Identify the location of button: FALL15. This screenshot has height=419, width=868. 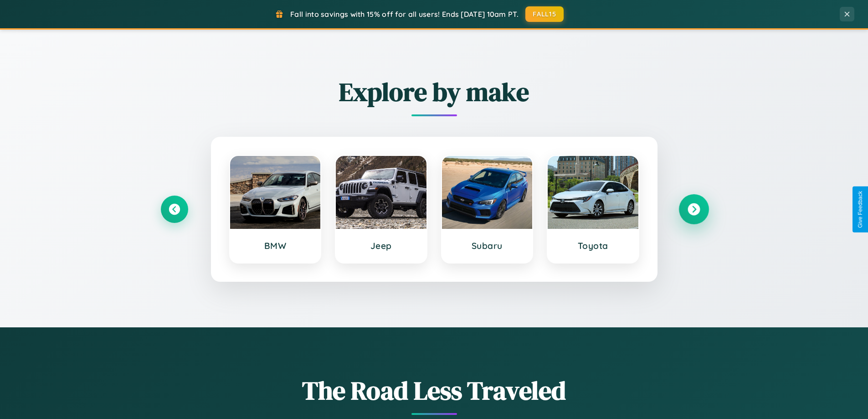
(545, 14).